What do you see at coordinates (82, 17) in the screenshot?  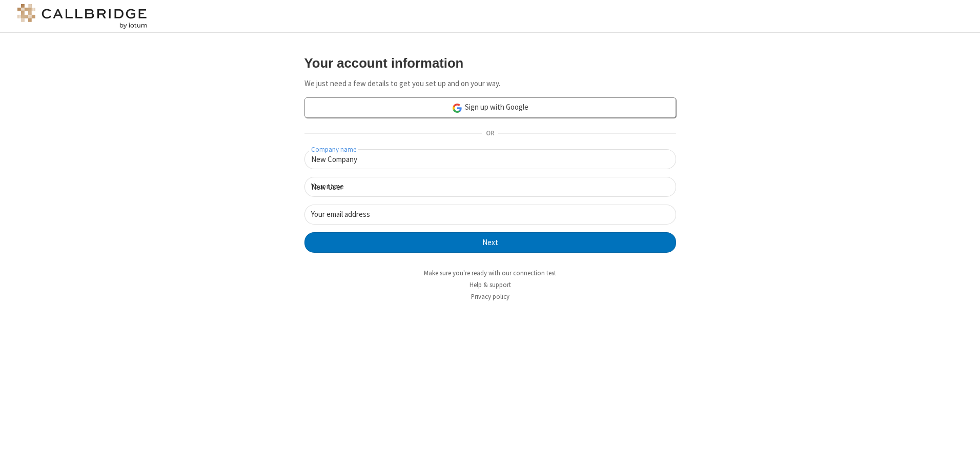 I see `img: logo@2x.png` at bounding box center [82, 17].